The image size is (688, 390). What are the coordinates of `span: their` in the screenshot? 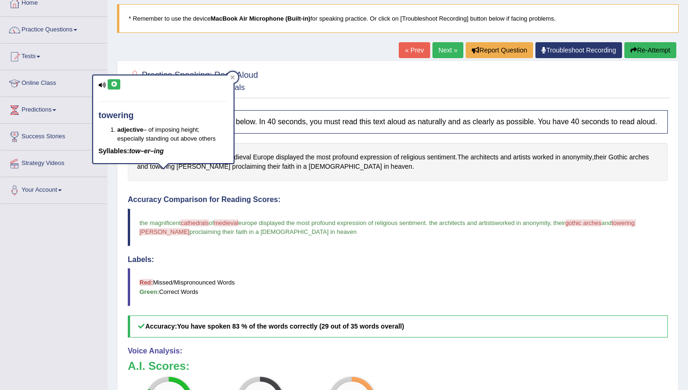 It's located at (559, 222).